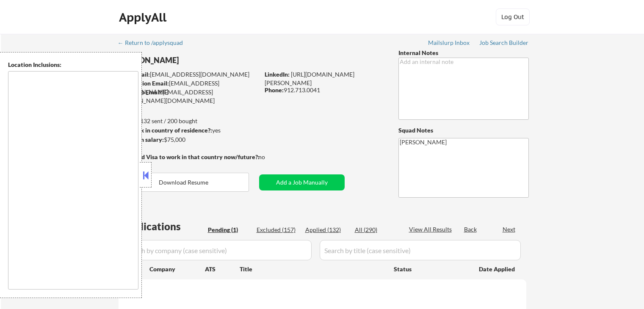 This screenshot has height=309, width=644. Describe the element at coordinates (513, 17) in the screenshot. I see `button: Log Out` at that location.